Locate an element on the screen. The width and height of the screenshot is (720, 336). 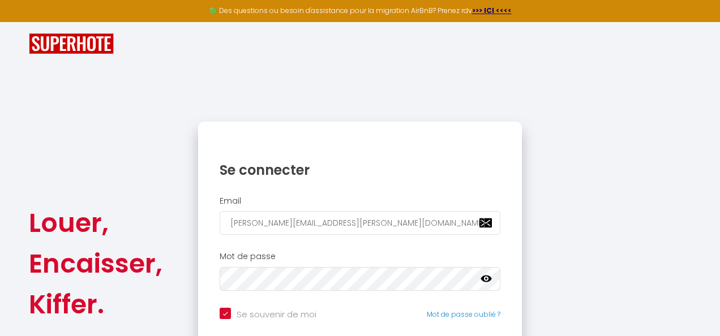
div: Kiffer. is located at coordinates (96, 305).